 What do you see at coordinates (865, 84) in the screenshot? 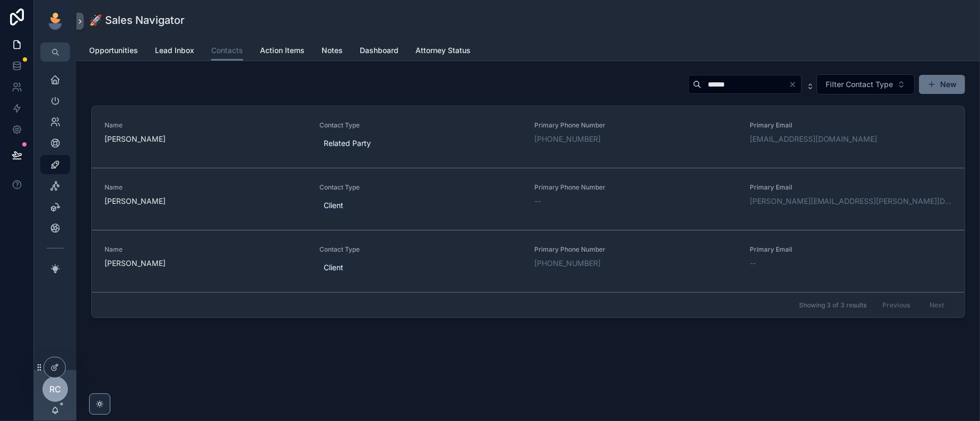
I see `button: Select Button` at bounding box center [865, 84].